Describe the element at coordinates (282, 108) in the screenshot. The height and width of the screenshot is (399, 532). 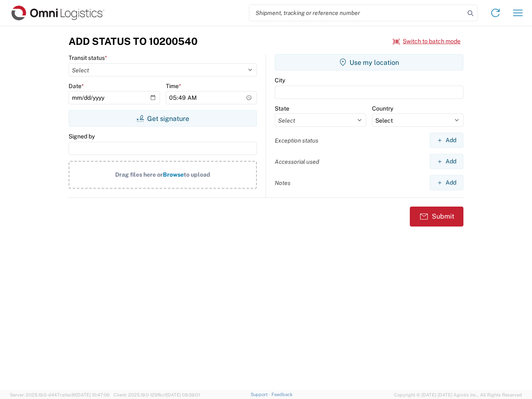
I see `label: State` at that location.